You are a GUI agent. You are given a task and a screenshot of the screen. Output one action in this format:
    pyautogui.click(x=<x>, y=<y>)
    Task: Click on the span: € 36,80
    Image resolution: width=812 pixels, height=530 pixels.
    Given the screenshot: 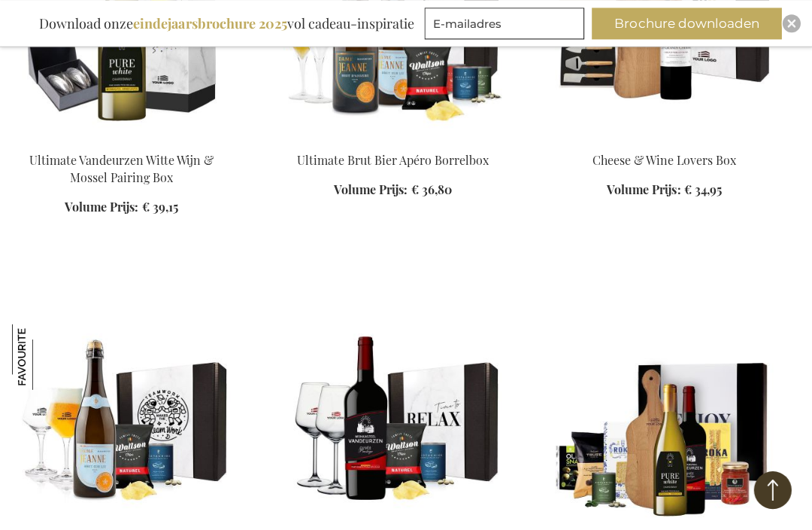 What is the action you would take?
    pyautogui.click(x=430, y=188)
    